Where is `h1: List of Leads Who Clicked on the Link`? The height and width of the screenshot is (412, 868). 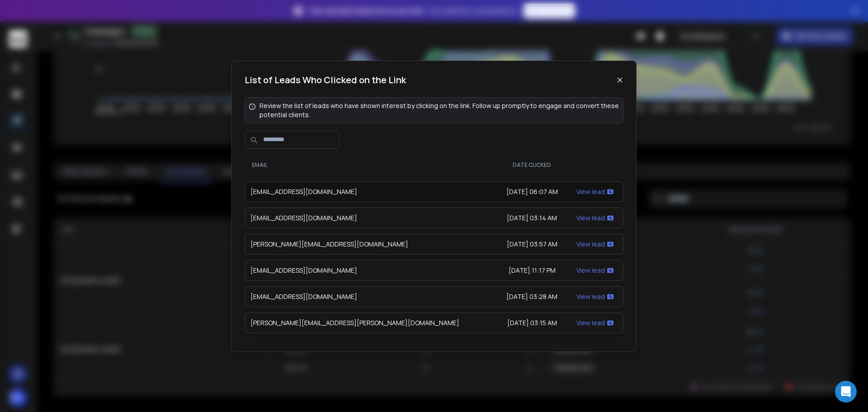 h1: List of Leads Who Clicked on the Link is located at coordinates (325, 80).